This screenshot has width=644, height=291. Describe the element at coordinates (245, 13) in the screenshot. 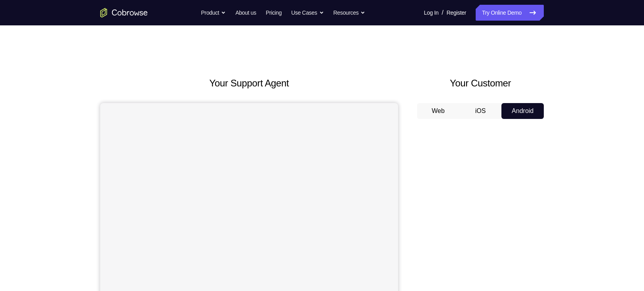

I see `a: About us` at that location.